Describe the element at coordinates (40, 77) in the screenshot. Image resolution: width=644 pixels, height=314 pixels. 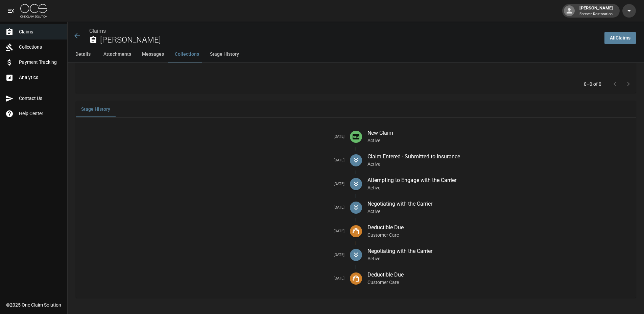
I see `span: Analytics` at that location.